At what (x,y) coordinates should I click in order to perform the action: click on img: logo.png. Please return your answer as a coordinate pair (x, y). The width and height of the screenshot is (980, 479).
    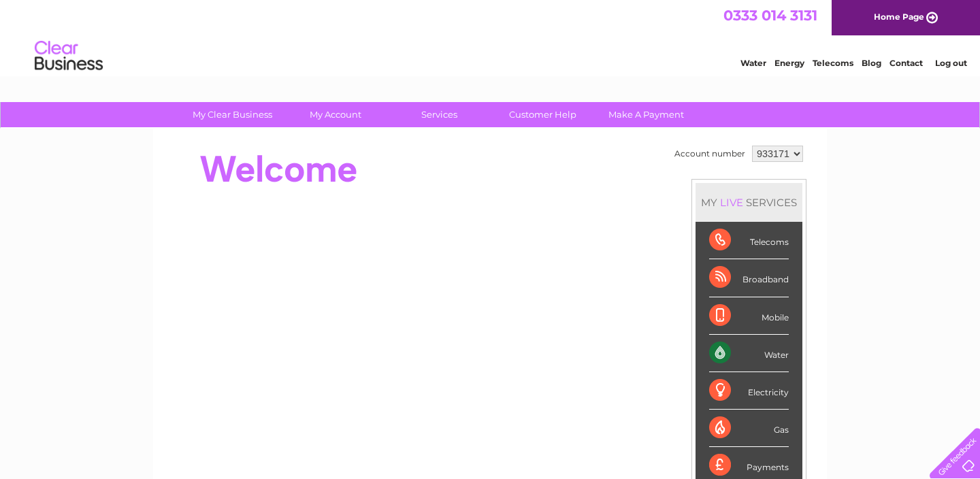
    Looking at the image, I should click on (69, 56).